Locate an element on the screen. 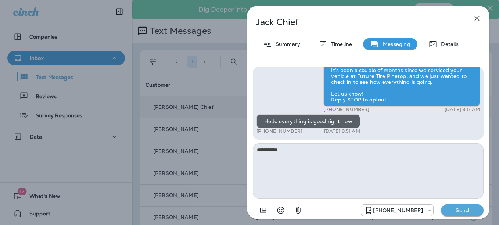  p: Messaging is located at coordinates (395, 44).